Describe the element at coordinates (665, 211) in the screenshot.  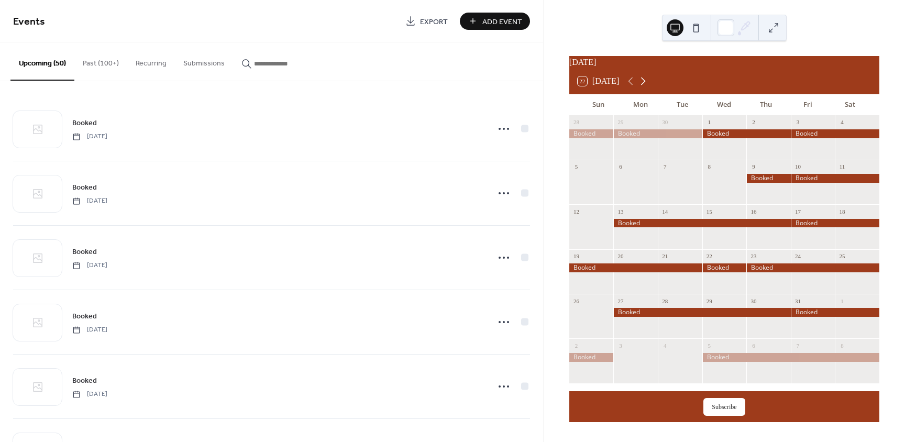
I see `div: 14` at that location.